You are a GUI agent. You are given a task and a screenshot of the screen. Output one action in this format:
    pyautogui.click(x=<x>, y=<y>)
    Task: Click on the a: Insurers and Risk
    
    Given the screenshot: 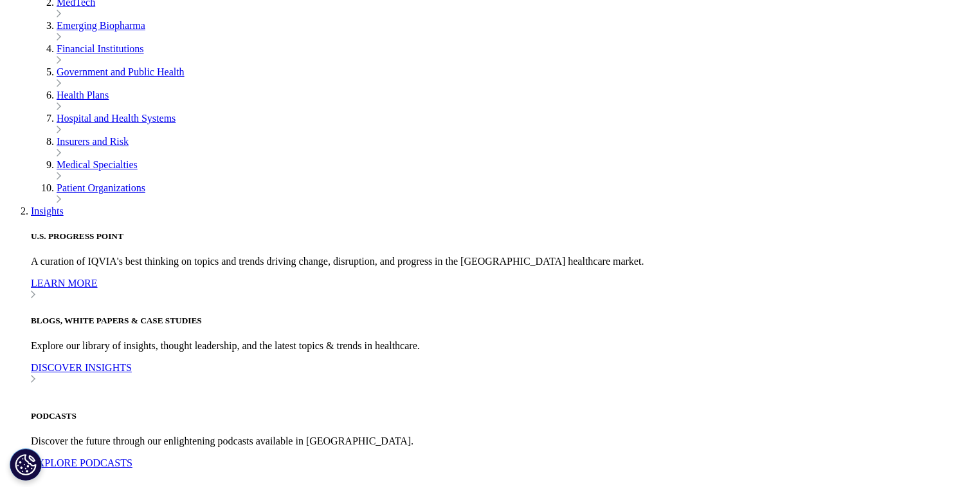 What is the action you would take?
    pyautogui.click(x=93, y=141)
    